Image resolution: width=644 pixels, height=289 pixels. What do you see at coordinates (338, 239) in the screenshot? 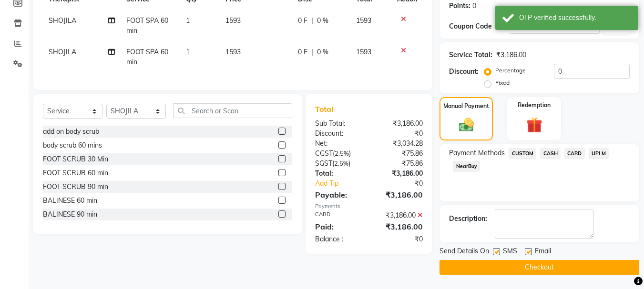
I see `div: Balance :` at bounding box center [338, 239].